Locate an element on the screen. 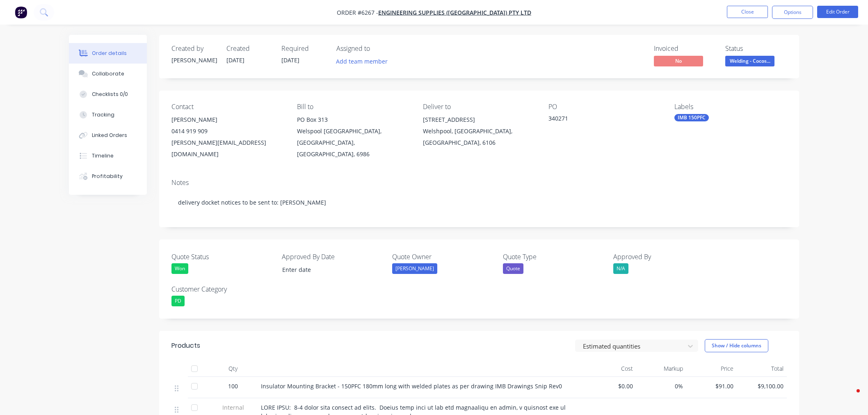 The height and width of the screenshot is (415, 868). button: Welding - Cocos... is located at coordinates (750, 62).